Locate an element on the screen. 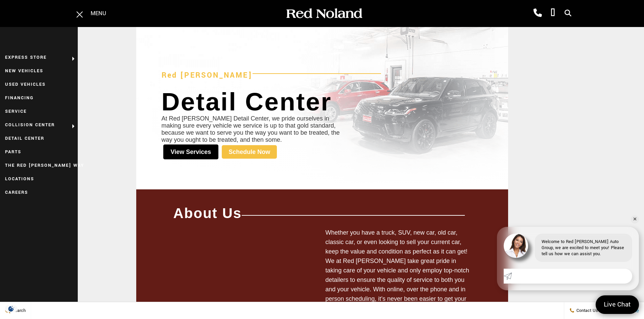 This screenshot has width=644, height=319. section: Click to Open Cookie Consent Modal is located at coordinates (11, 308).